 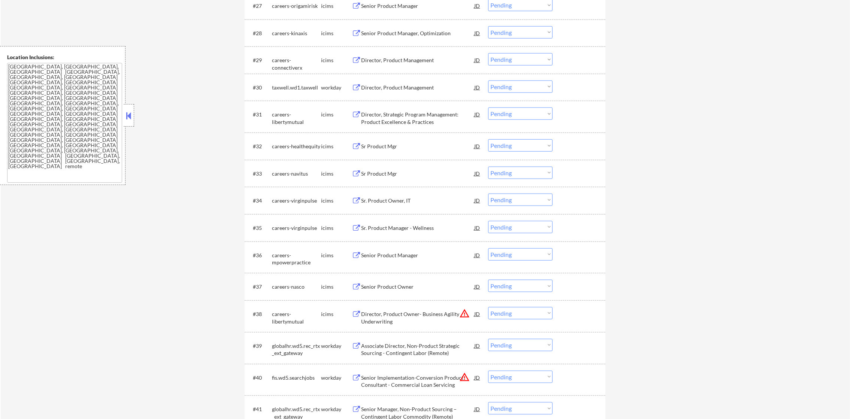 I want to click on div: #35, so click(x=259, y=228).